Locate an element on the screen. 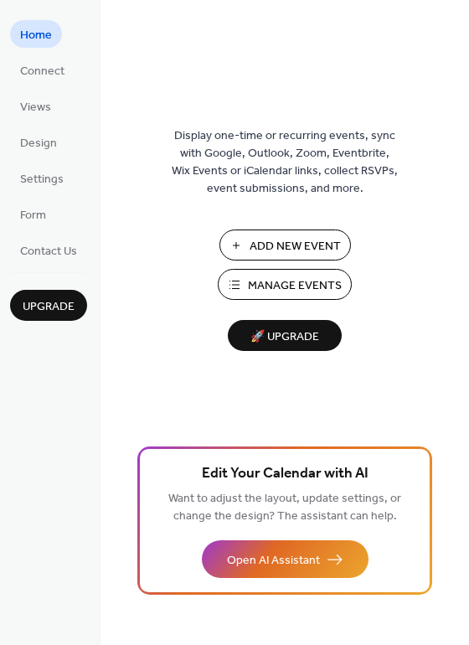  span: Contact Us is located at coordinates (49, 251).